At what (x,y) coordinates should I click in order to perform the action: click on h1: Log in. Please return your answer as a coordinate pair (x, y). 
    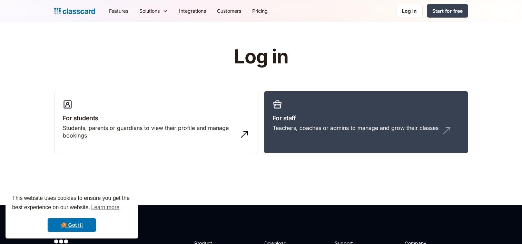
    Looking at the image, I should click on (261, 57).